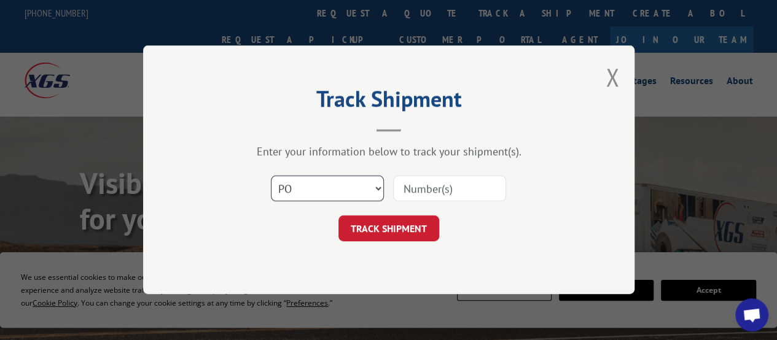 Image resolution: width=777 pixels, height=340 pixels. Describe the element at coordinates (450, 189) in the screenshot. I see `input: Number(s)` at that location.